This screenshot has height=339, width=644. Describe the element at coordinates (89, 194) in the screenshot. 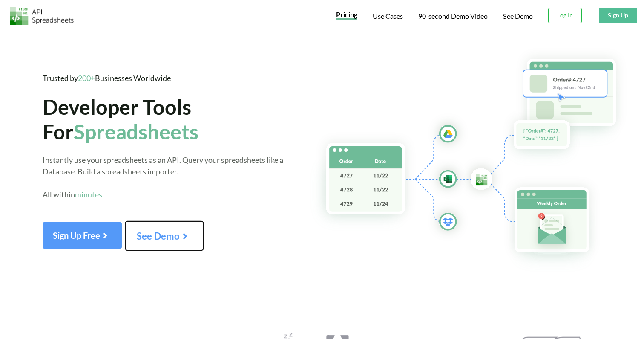

I see `span: minutes.` at that location.